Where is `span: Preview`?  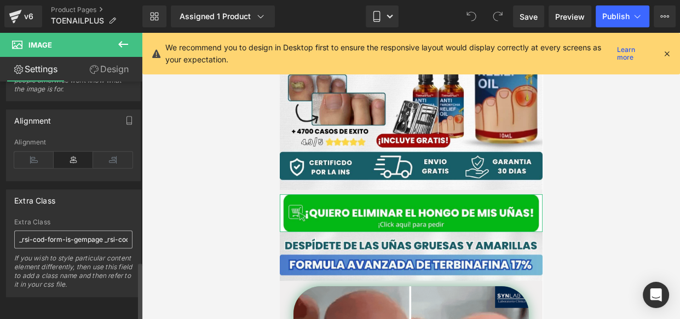
span: Preview is located at coordinates (570, 16).